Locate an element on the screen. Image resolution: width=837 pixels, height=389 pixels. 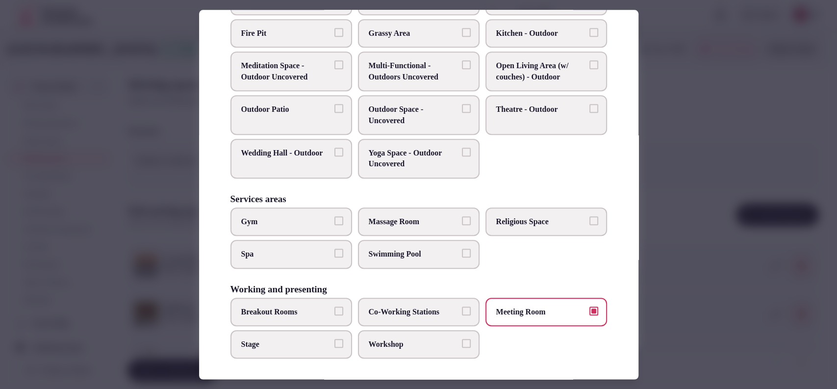
span: Fire Pit is located at coordinates (286, 33).